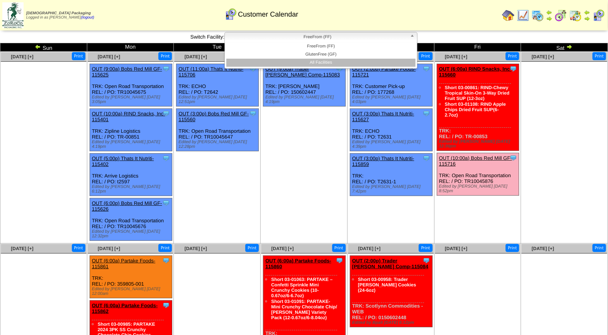 The width and height of the screenshot is (608, 335). I want to click on img: calendarinout.gif, so click(576, 15).